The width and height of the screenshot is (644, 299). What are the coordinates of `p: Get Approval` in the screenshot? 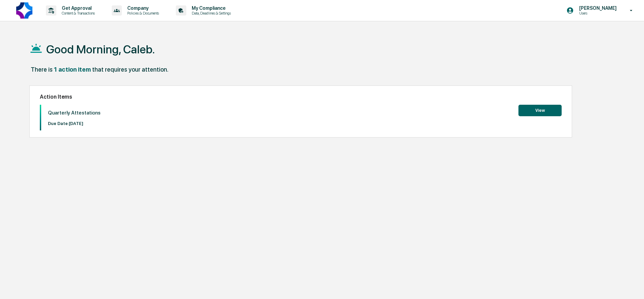 It's located at (77, 8).